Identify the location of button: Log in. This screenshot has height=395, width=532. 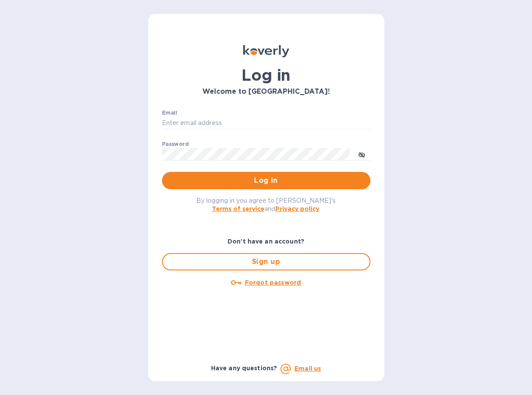
(266, 180).